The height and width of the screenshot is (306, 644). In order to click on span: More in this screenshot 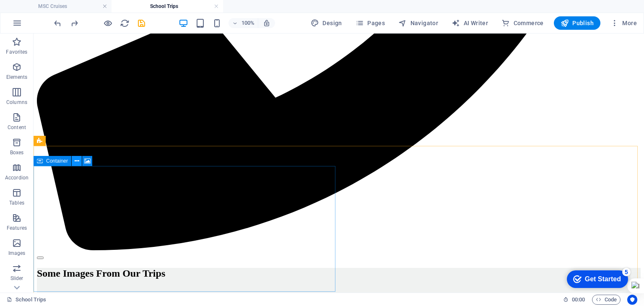, I will do `click(624, 23)`.